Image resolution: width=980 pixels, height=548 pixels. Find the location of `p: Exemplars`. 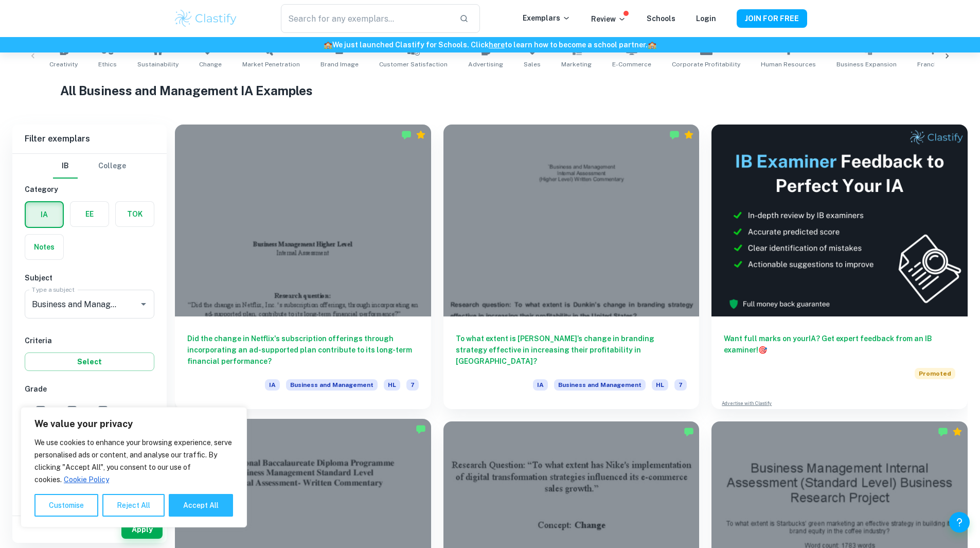

p: Exemplars is located at coordinates (547, 18).